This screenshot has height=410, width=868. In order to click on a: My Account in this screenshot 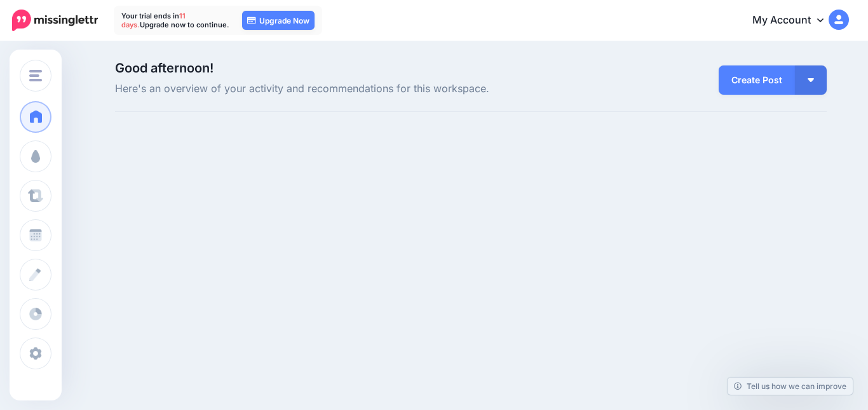, I will do `click(794, 21)`.